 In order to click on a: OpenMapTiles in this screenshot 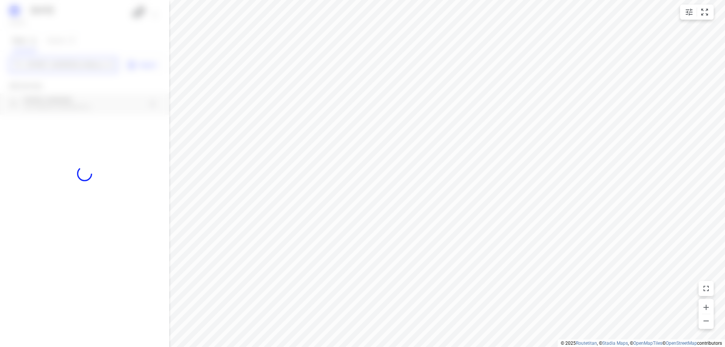, I will do `click(648, 343)`.